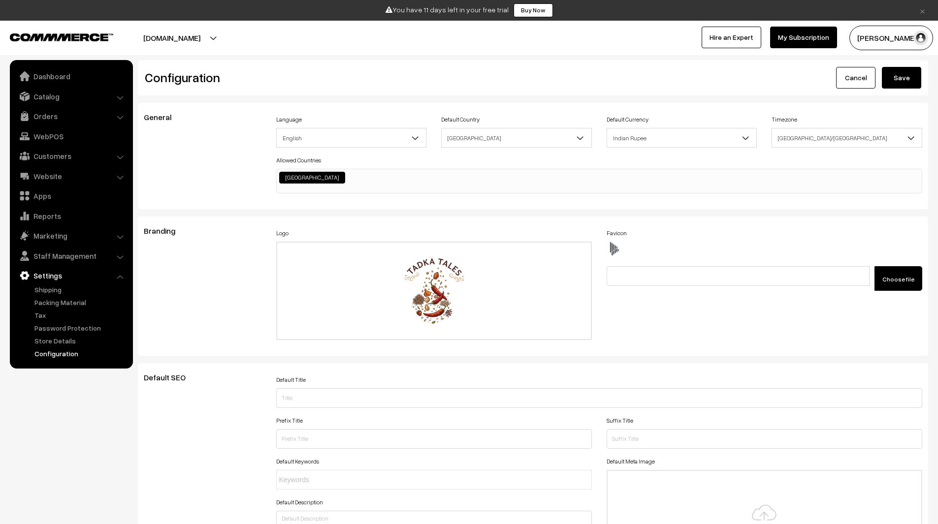 The width and height of the screenshot is (938, 524). Describe the element at coordinates (901, 78) in the screenshot. I see `button: Save` at that location.